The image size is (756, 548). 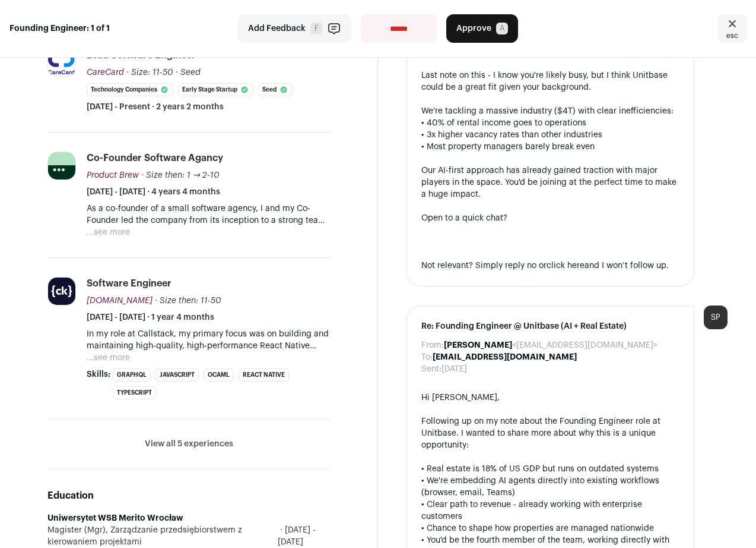 I want to click on div: • 40% of rental income goes to operations, so click(x=550, y=123).